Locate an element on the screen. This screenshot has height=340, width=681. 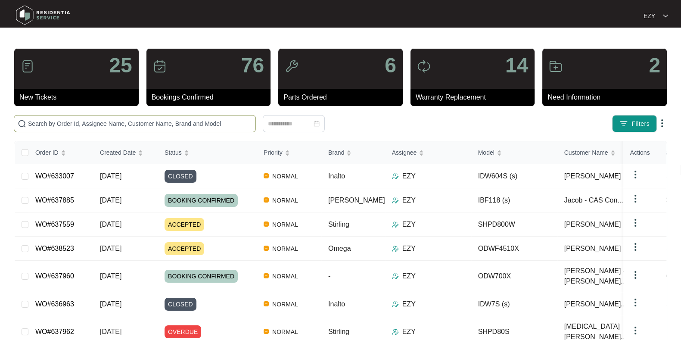
p: 6 is located at coordinates (390, 65).